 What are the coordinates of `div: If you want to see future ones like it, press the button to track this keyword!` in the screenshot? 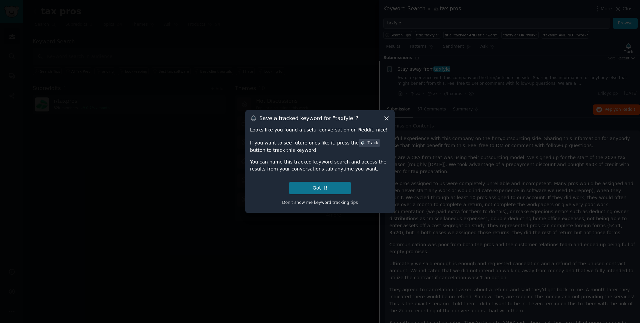 It's located at (320, 146).